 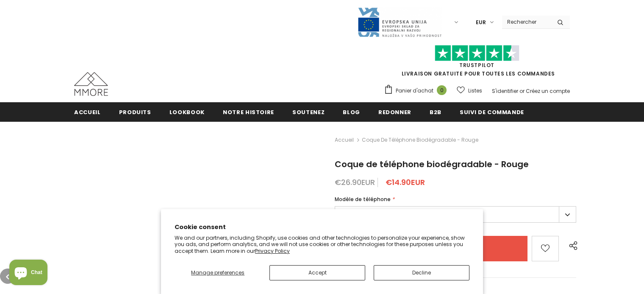 I want to click on label: iPhone 6/6S/7/8/SE2/SE3, so click(x=456, y=214).